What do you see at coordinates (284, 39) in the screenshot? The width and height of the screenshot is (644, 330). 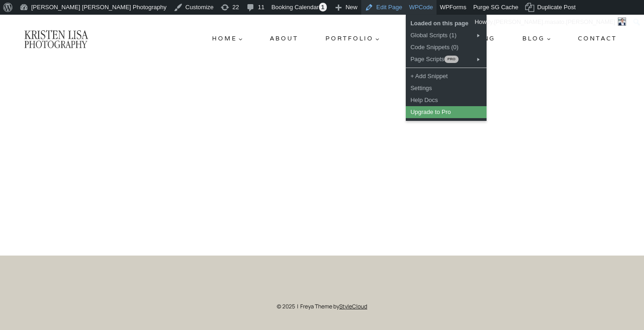 I see `a: About` at bounding box center [284, 39].